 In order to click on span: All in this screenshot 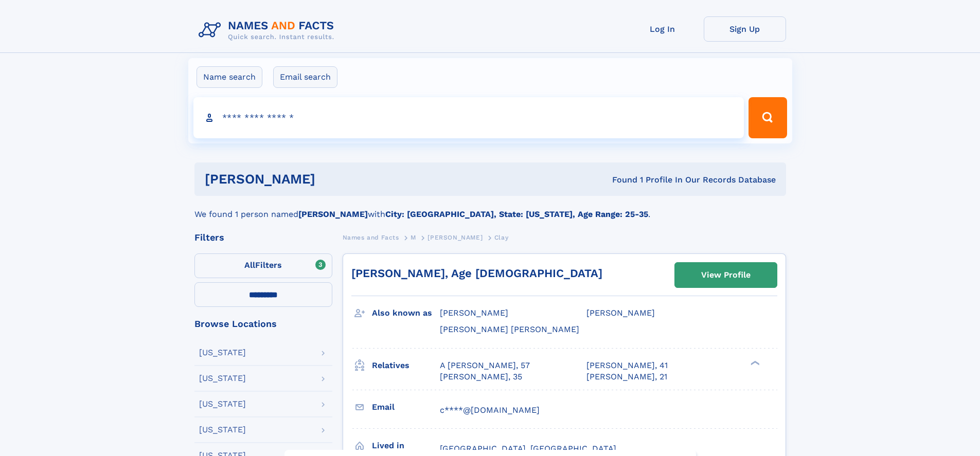, I will do `click(250, 265)`.